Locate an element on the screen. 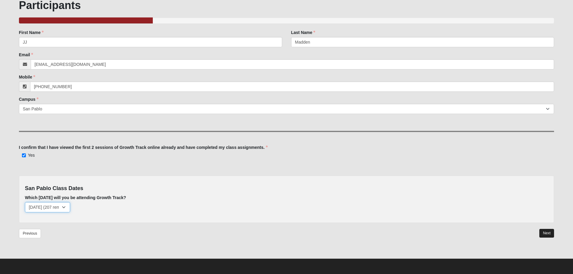 The image size is (573, 274). a: Previous is located at coordinates (30, 233).